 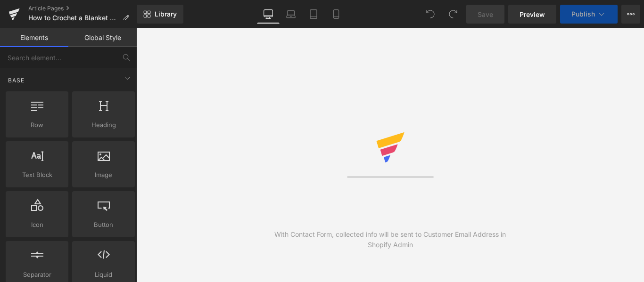 What do you see at coordinates (103, 274) in the screenshot?
I see `span: Liquid` at bounding box center [103, 274].